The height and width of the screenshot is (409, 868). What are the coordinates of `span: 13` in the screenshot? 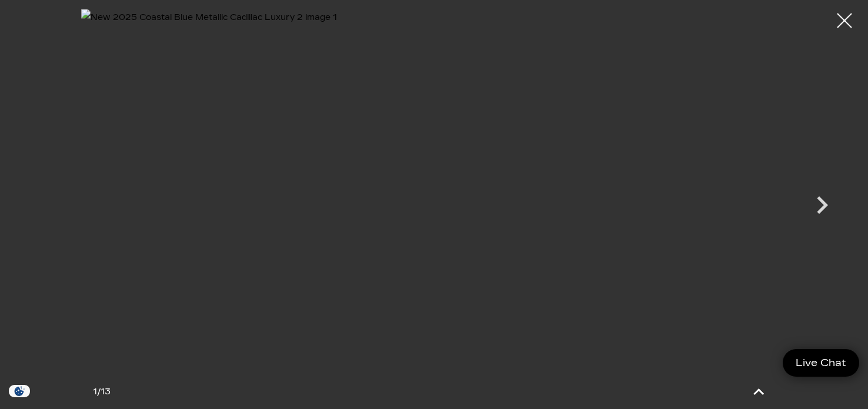 It's located at (105, 392).